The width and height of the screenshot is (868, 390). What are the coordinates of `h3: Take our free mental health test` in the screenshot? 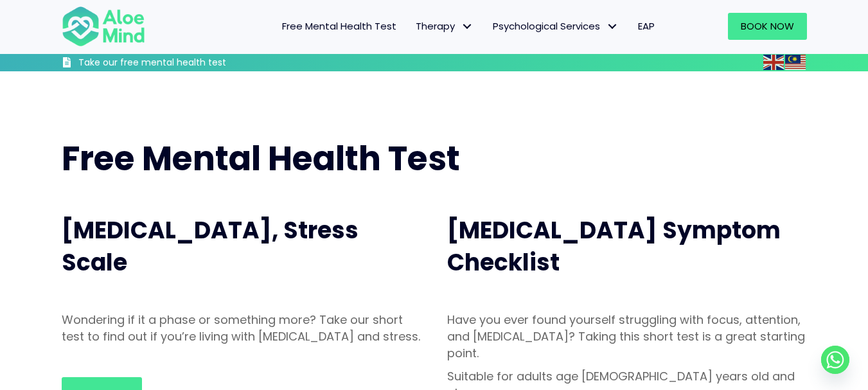 It's located at (186, 63).